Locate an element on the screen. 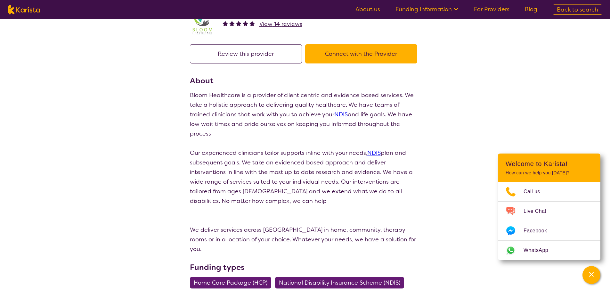  span: WhatsApp is located at coordinates (540, 250).